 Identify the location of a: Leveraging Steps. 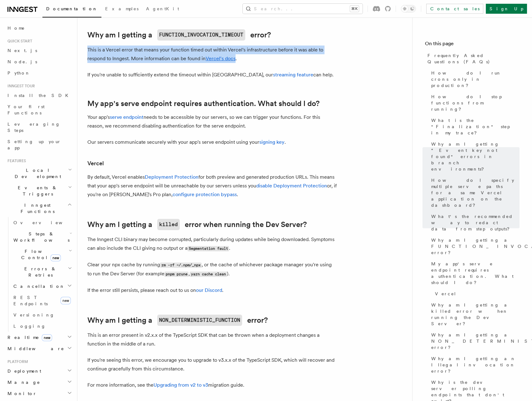
(39, 127).